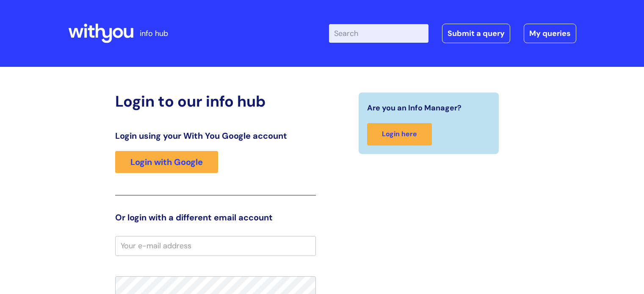 The width and height of the screenshot is (644, 294). Describe the element at coordinates (216, 101) in the screenshot. I see `h2: Login to our info hub` at that location.